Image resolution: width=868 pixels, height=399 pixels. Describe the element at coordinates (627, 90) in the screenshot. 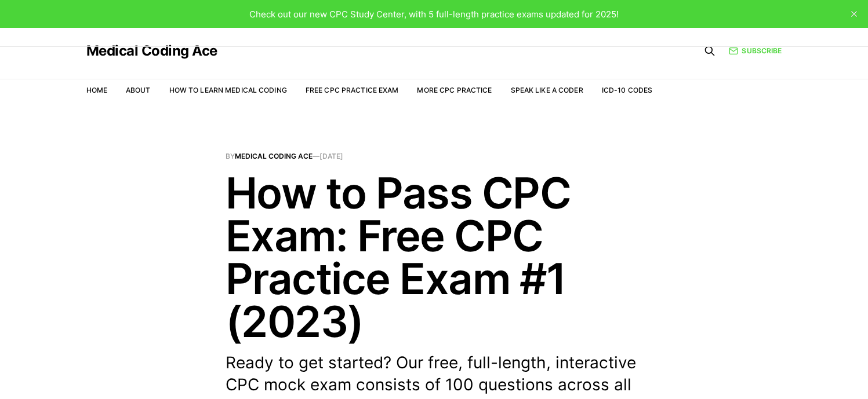

I see `a: ICD-10 Codes` at that location.